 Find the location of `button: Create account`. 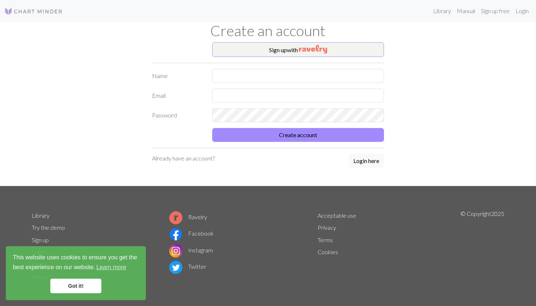

button: Create account is located at coordinates (298, 135).